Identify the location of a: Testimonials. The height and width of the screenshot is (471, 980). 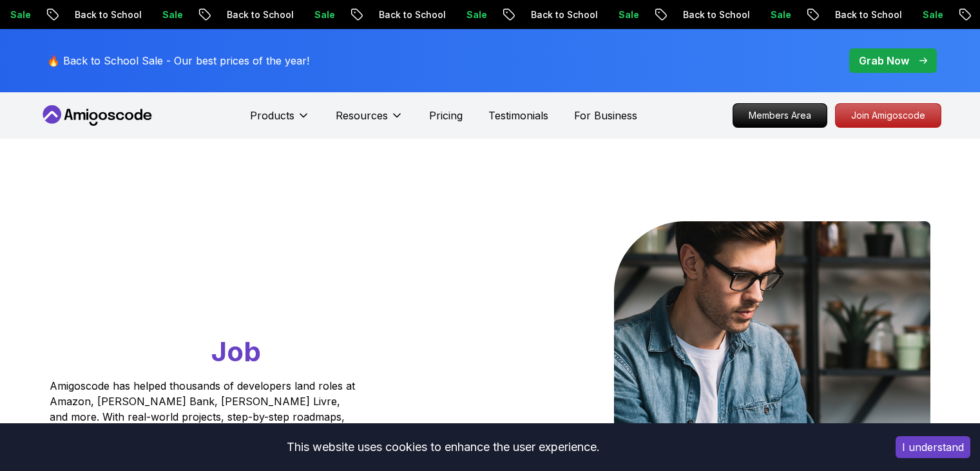
(518, 116).